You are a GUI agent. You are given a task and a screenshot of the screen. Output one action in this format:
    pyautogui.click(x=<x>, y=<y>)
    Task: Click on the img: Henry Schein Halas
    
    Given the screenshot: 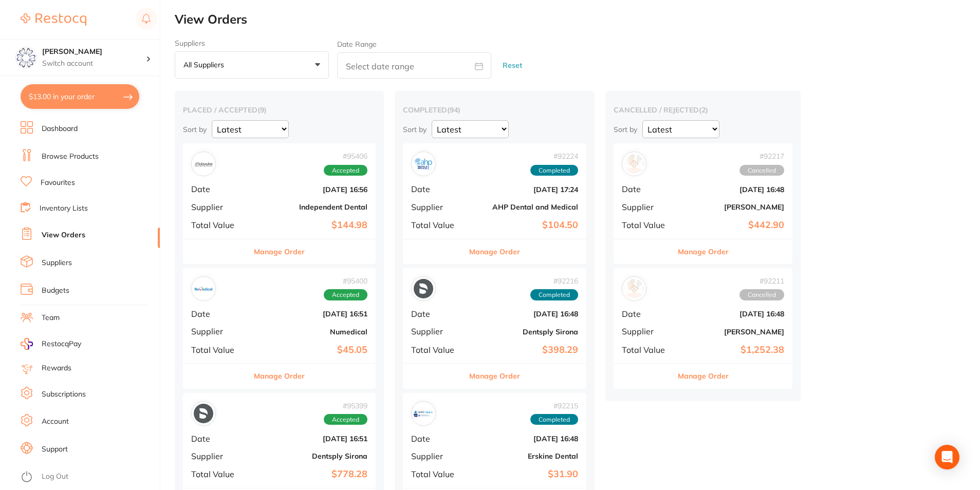 What is the action you would take?
    pyautogui.click(x=634, y=289)
    